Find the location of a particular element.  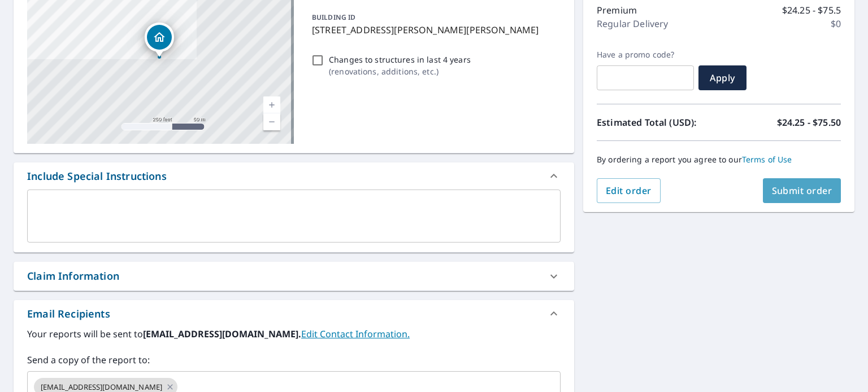

a: Terms of Use is located at coordinates (767, 159).